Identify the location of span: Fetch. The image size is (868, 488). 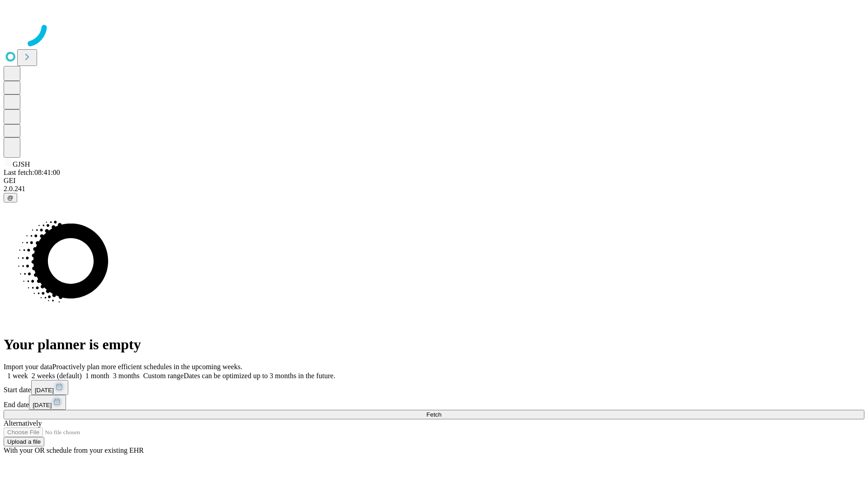
(433, 414).